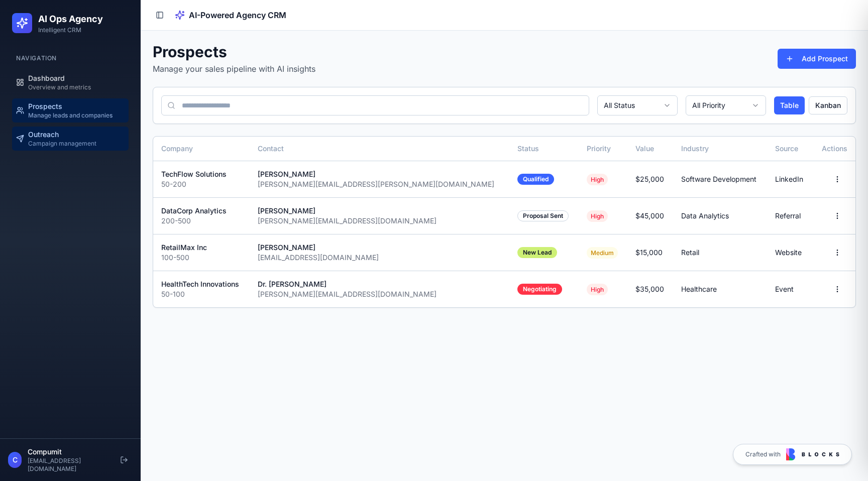 This screenshot has width=868, height=481. I want to click on h1: Prospects, so click(234, 52).